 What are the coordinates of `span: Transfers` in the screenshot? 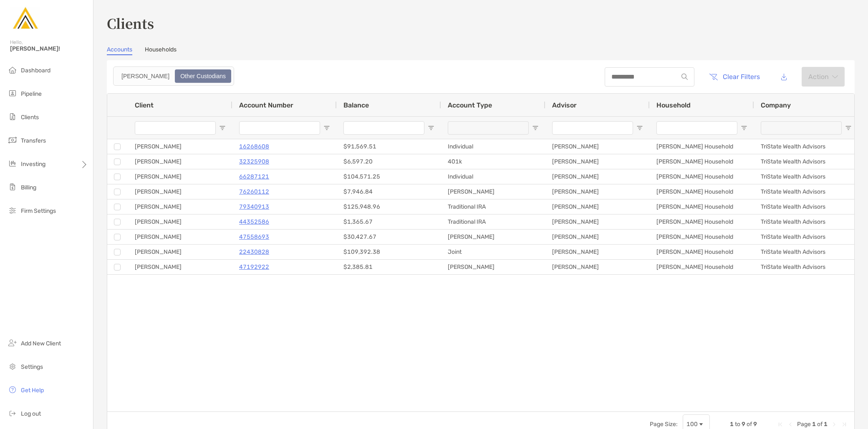 It's located at (34, 140).